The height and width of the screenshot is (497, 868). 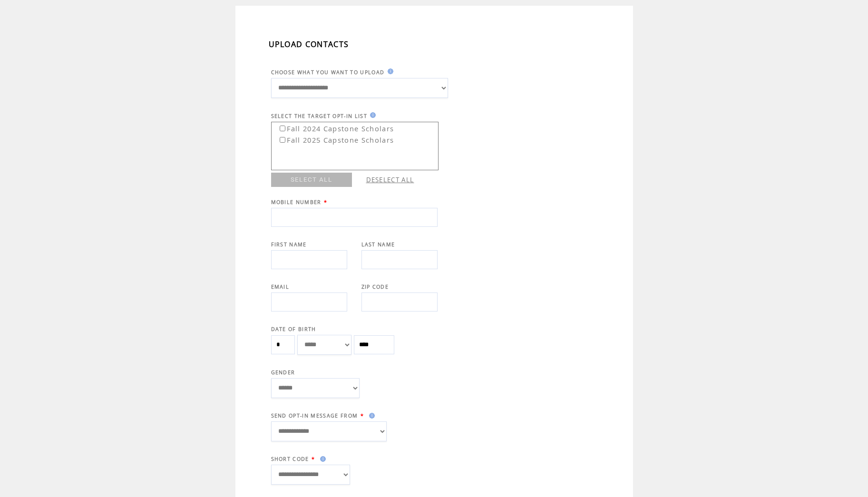 I want to click on span: DATE OF BIRTH, so click(x=294, y=329).